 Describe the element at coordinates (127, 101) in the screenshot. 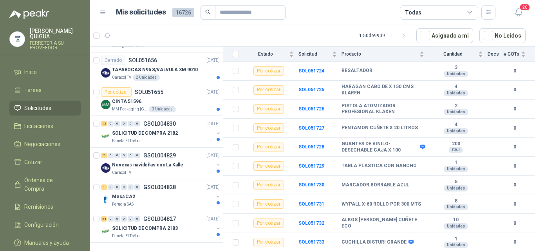

I see `p: CINTA 51596` at that location.